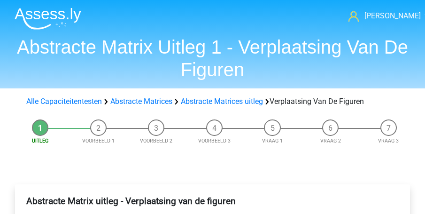 This screenshot has width=425, height=214. What do you see at coordinates (156, 140) in the screenshot?
I see `a: Voorbeeld 2` at bounding box center [156, 140].